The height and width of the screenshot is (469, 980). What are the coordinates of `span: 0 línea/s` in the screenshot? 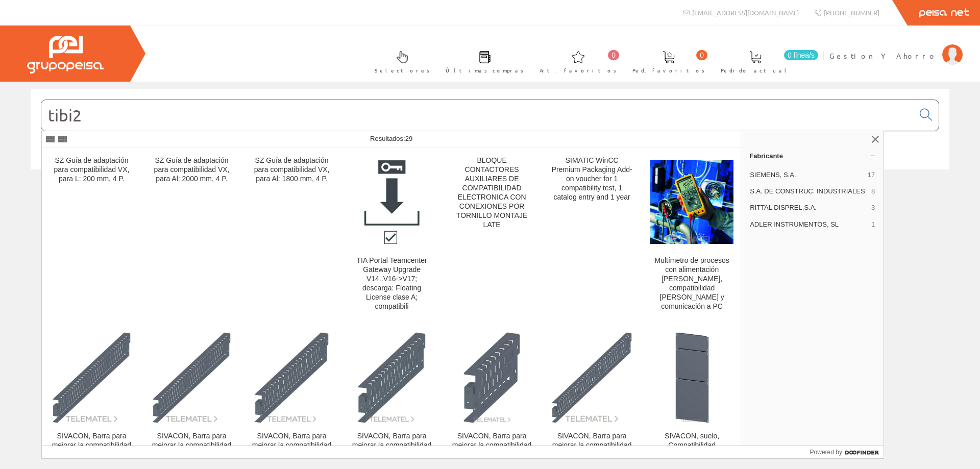 It's located at (801, 55).